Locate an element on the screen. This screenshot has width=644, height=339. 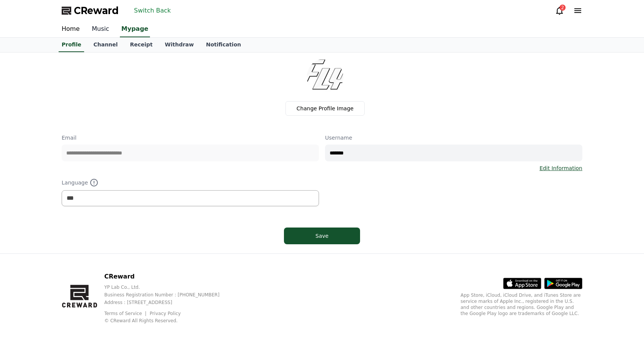
p: Email is located at coordinates (190, 138).